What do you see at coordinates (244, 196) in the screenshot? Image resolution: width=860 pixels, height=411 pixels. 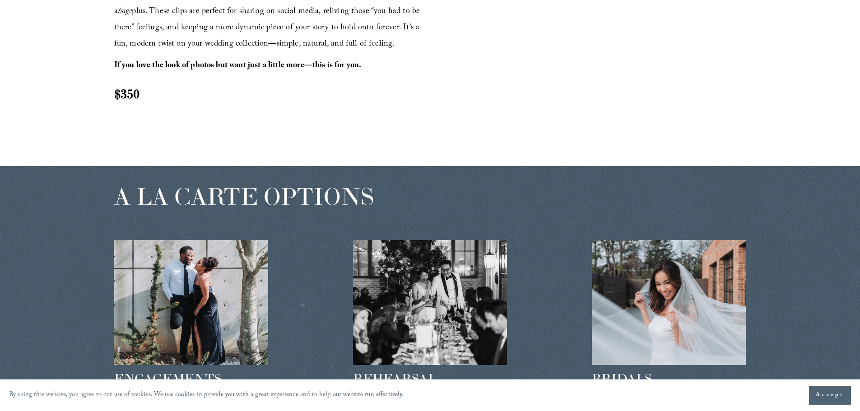 I see `span: A LA CARTE OPTIONS` at bounding box center [244, 196].